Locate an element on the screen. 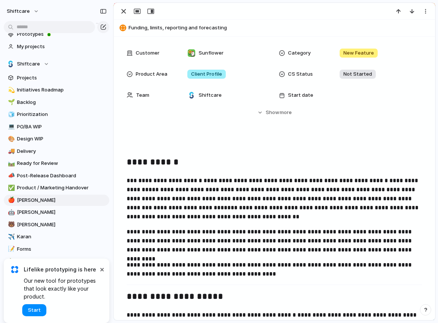  button: Showmore is located at coordinates (274, 113).